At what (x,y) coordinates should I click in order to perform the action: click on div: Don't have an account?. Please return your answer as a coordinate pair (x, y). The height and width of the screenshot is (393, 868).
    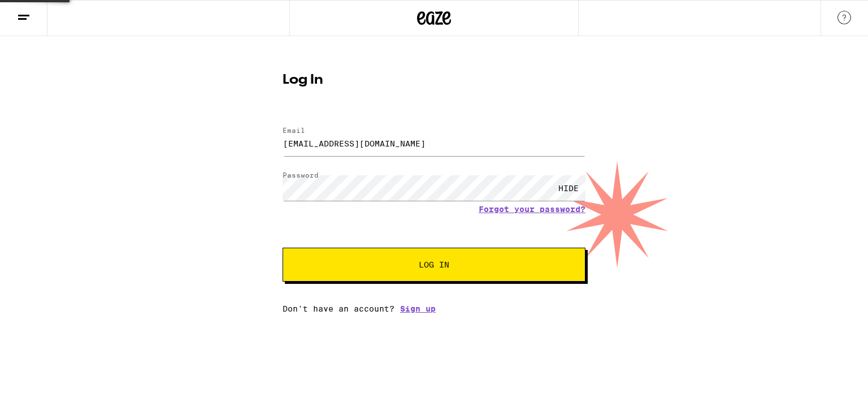
    Looking at the image, I should click on (434, 309).